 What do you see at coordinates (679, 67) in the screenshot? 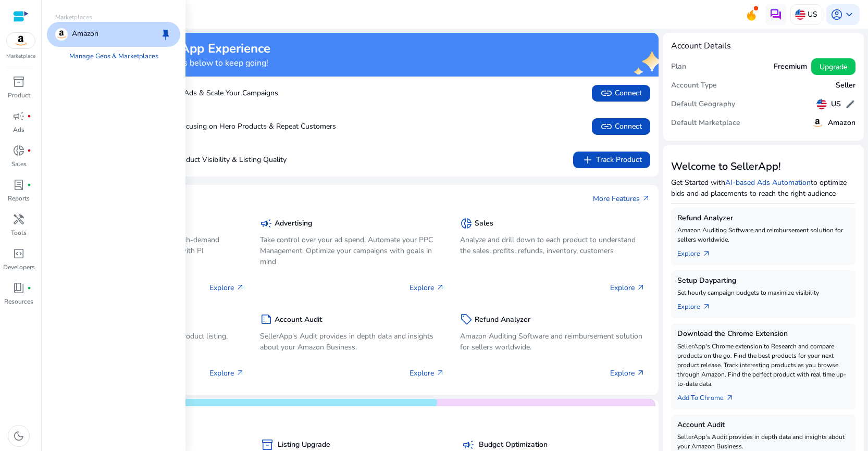
I see `h5: Plan` at bounding box center [679, 67].